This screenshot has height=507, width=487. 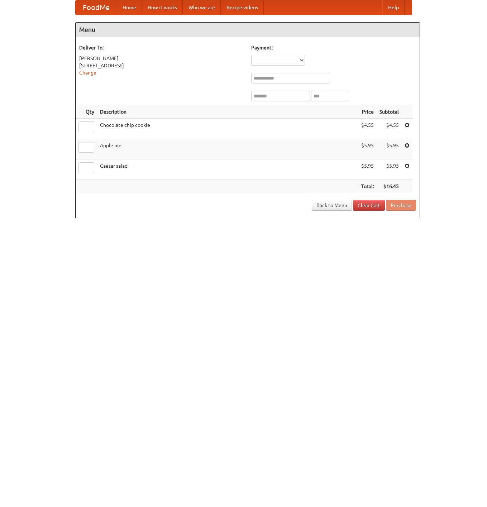 What do you see at coordinates (369, 205) in the screenshot?
I see `a: Clear Cart` at bounding box center [369, 205].